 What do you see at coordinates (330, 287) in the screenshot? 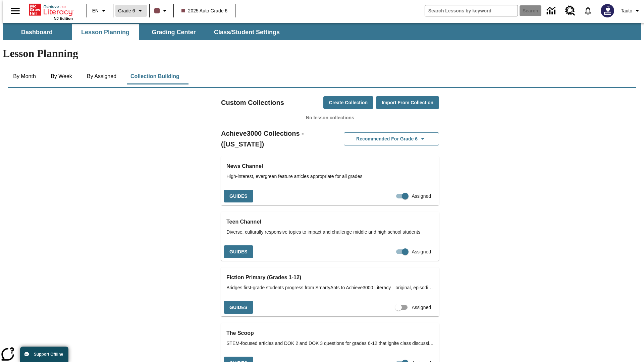
I see `span: Bridges first-grade students progress from SmartyAnts to Achieve3000 Literacy—original, episodic ...` at bounding box center [330, 287].